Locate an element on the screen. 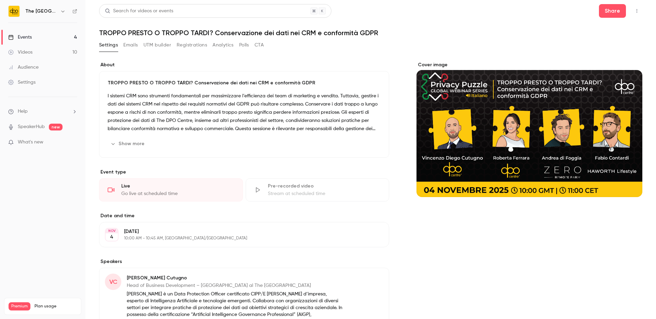  button: Emails is located at coordinates (130, 45).